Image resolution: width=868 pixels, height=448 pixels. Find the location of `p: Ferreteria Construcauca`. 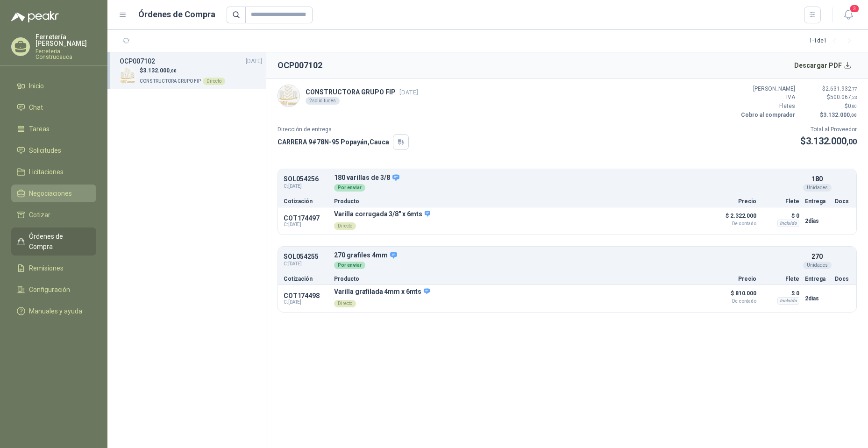

p: Ferreteria Construcauca is located at coordinates (66, 54).